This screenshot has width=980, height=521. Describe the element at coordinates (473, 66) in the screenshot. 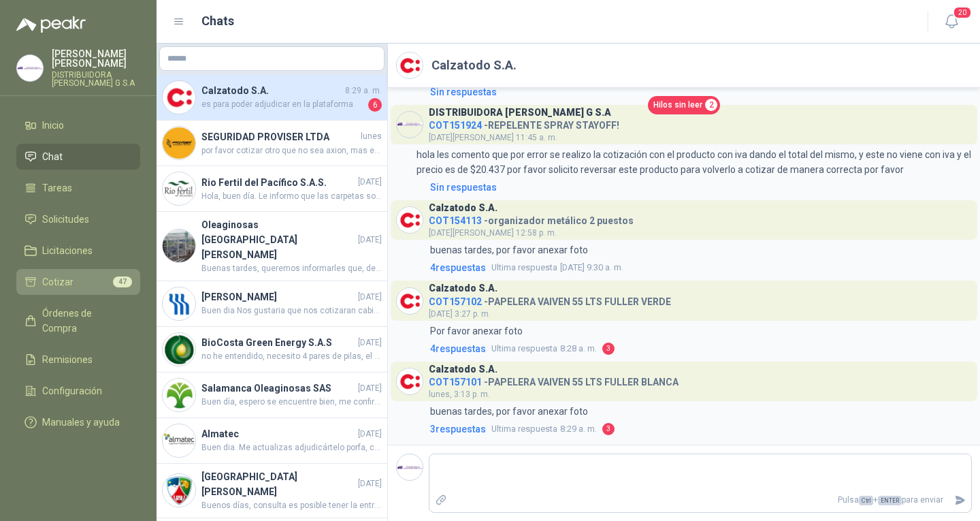

I see `h2: Calzatodo S.A.` at that location.